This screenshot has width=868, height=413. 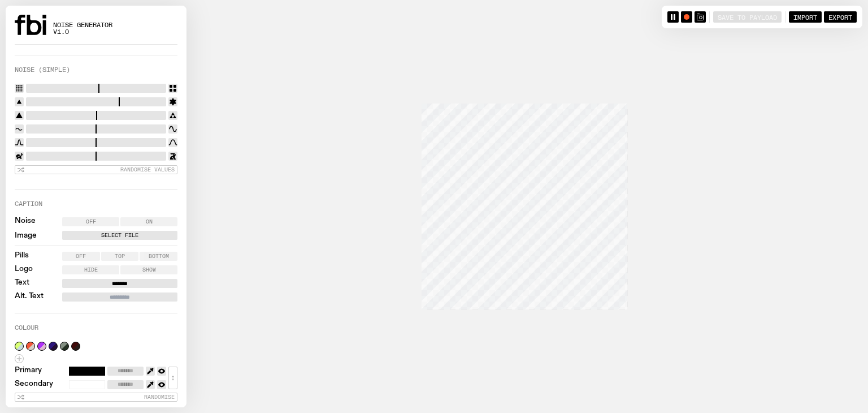 What do you see at coordinates (806, 17) in the screenshot?
I see `button: Import` at bounding box center [806, 17].